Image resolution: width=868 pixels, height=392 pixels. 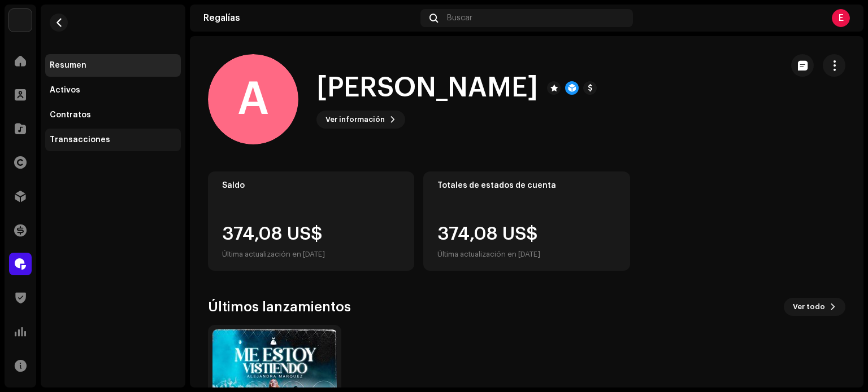 I want to click on button: Ver todo, so click(x=814, y=307).